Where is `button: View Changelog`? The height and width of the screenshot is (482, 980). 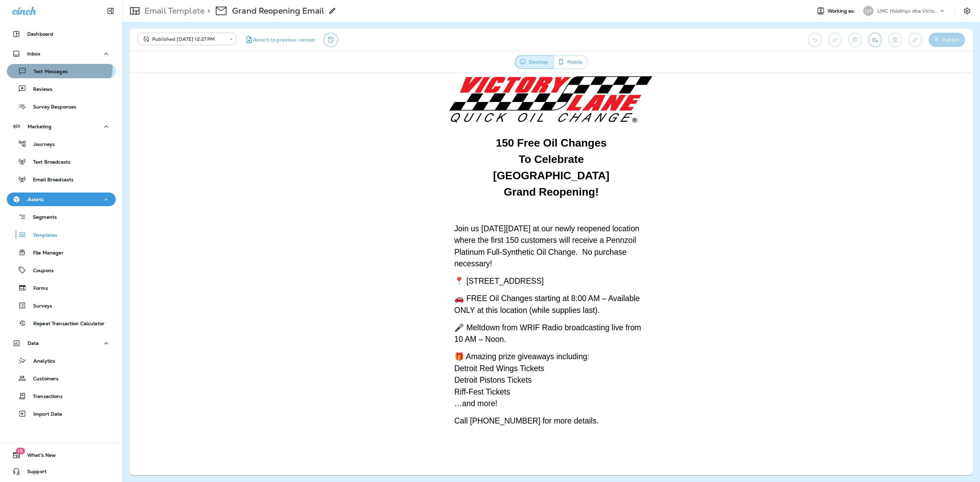
button: View Changelog is located at coordinates (331, 40).